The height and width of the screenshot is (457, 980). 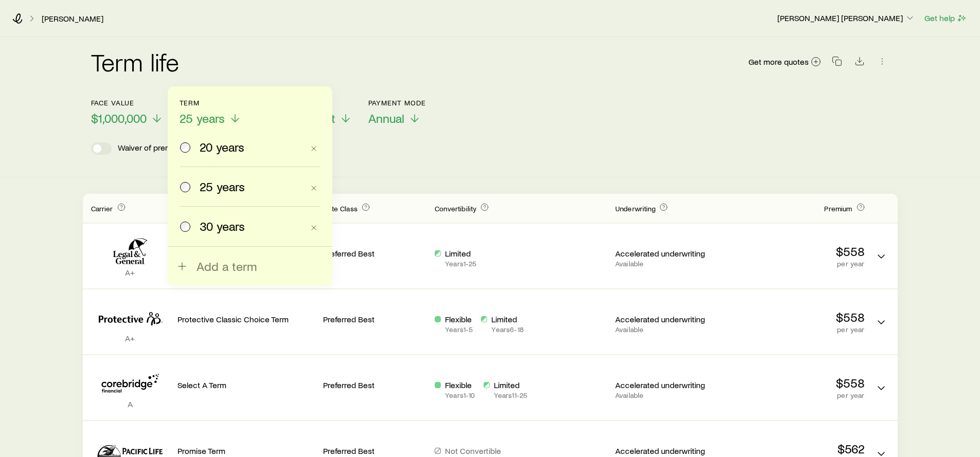 I want to click on p: Payment Mode, so click(x=397, y=103).